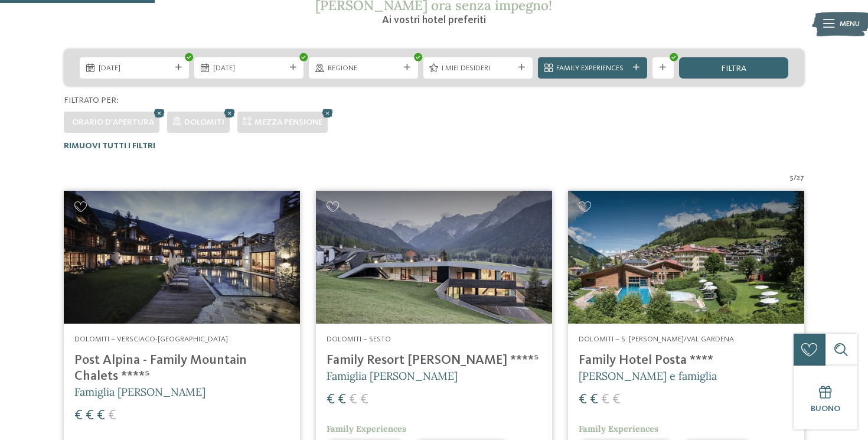 The image size is (868, 440). I want to click on span: Orario d'apertura, so click(113, 123).